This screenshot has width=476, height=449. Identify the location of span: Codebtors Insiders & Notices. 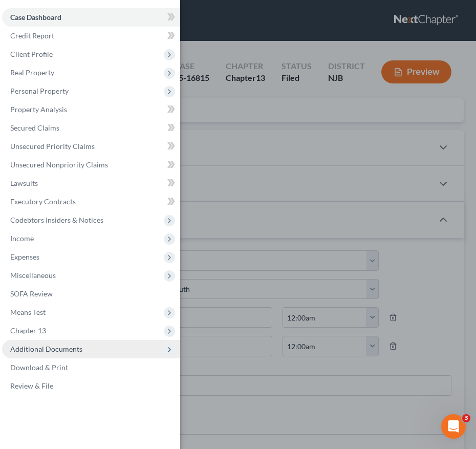
(57, 220).